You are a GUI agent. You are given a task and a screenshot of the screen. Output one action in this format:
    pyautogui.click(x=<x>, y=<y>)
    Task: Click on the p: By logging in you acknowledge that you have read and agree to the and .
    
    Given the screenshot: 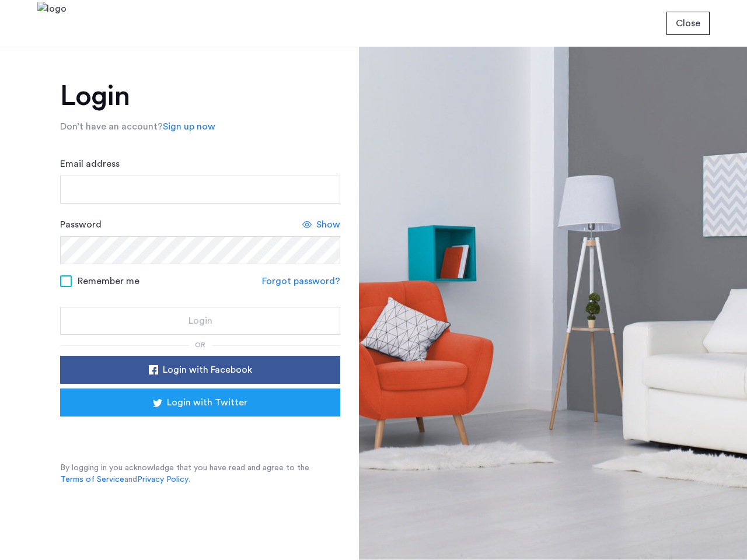 What is the action you would take?
    pyautogui.click(x=200, y=474)
    